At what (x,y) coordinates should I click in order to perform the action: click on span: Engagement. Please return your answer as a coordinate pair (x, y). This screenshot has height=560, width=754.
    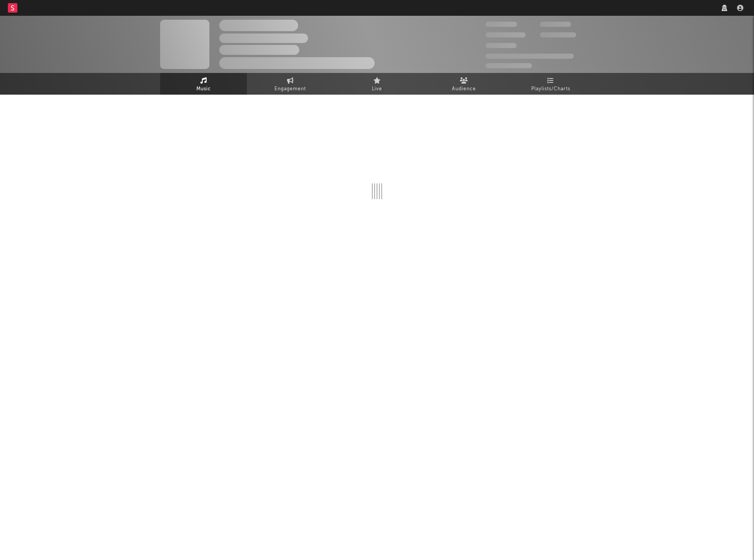
    Looking at the image, I should click on (291, 89).